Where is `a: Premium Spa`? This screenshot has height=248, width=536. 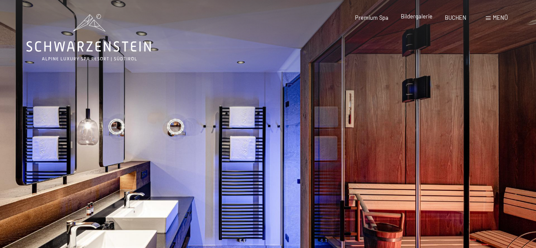 a: Premium Spa is located at coordinates (372, 18).